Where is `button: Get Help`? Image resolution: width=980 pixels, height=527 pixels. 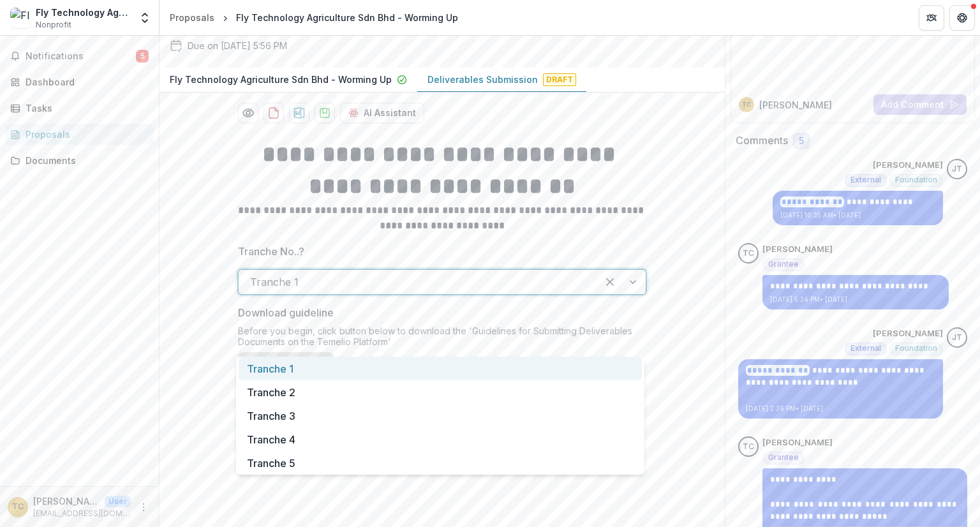
button: Get Help is located at coordinates (962, 18).